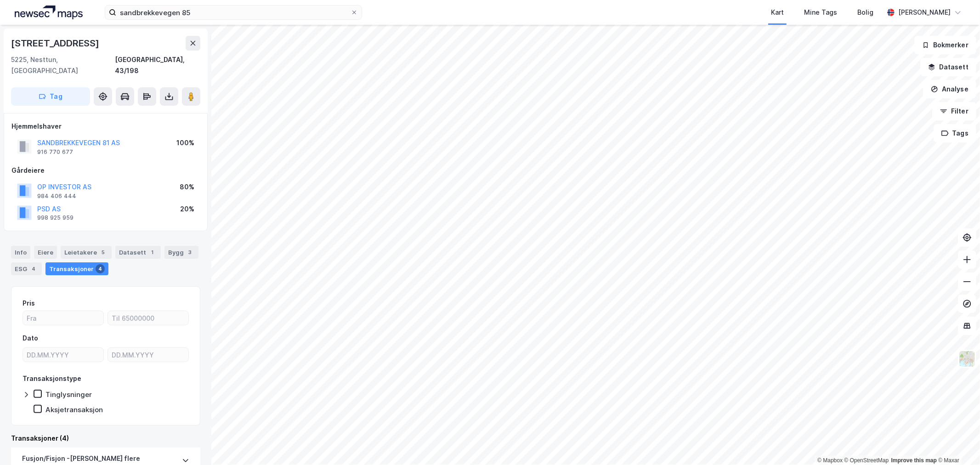 The width and height of the screenshot is (980, 465). I want to click on input: Fra, so click(63, 318).